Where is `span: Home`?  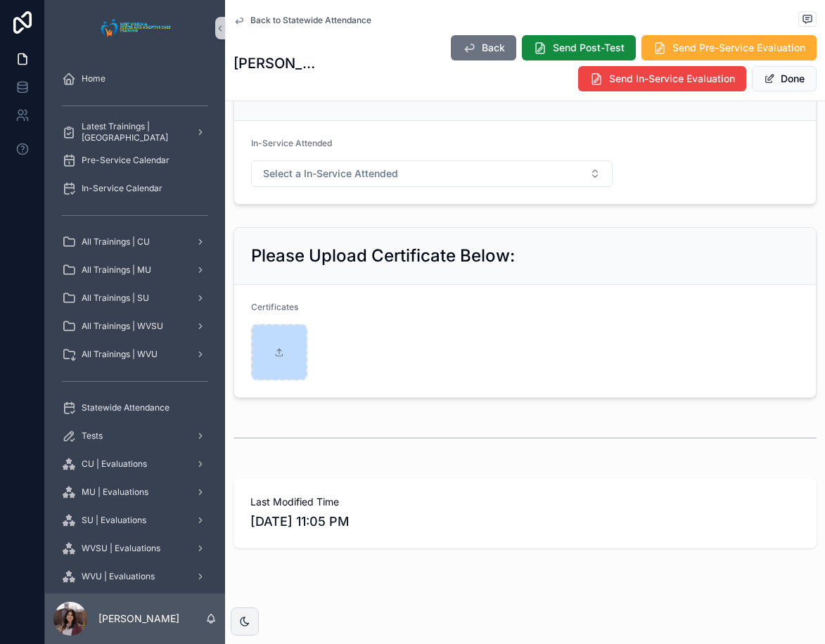 span: Home is located at coordinates (93, 79).